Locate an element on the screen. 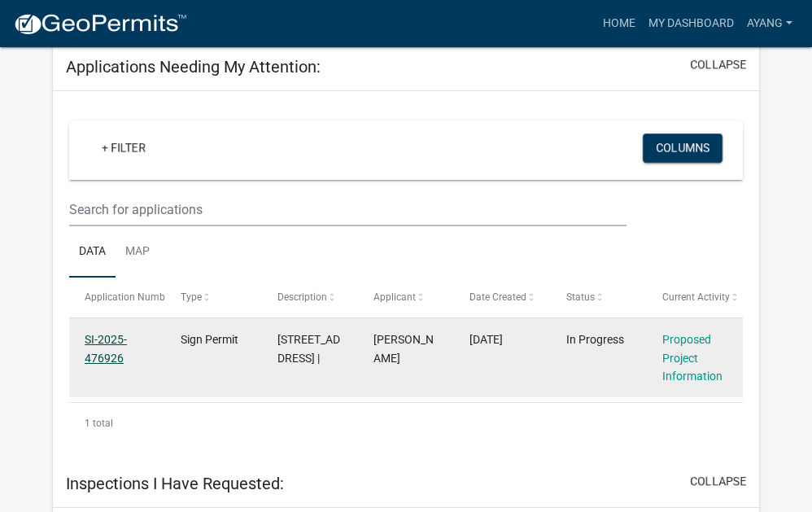  a: Home is located at coordinates (619, 23).